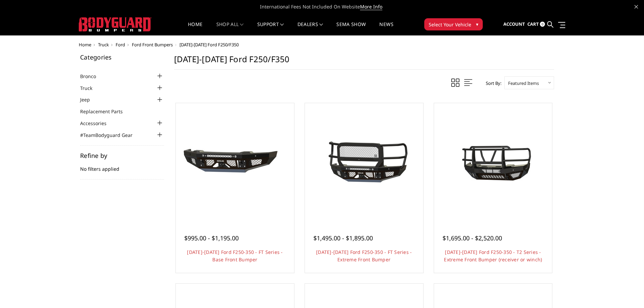 This screenshot has height=308, width=644. I want to click on img: BODYGUARD BUMPERS, so click(115, 24).